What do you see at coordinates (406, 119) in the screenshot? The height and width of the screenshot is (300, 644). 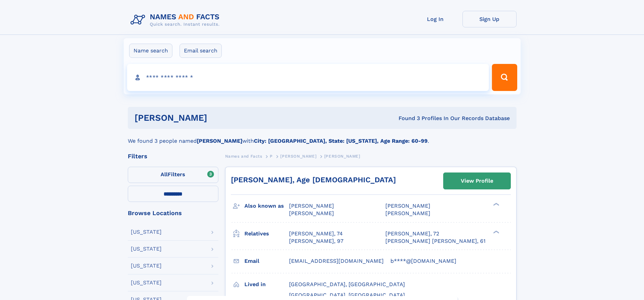 I see `div: Found 3 Profiles In Our Records Database` at bounding box center [406, 119].